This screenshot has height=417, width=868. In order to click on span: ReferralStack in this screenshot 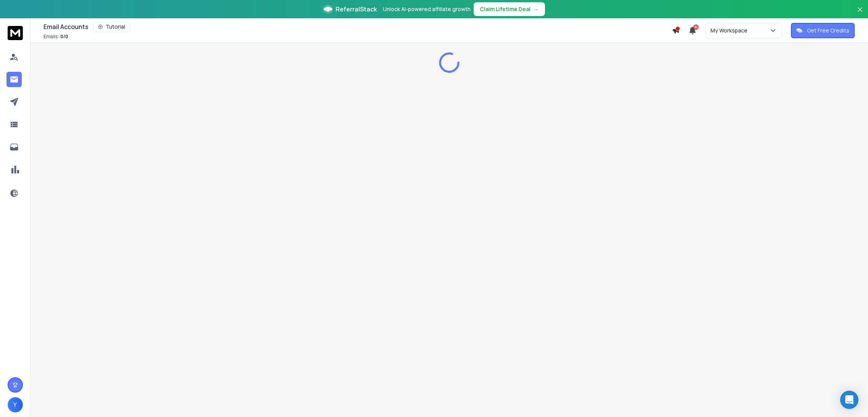, I will do `click(356, 10)`.